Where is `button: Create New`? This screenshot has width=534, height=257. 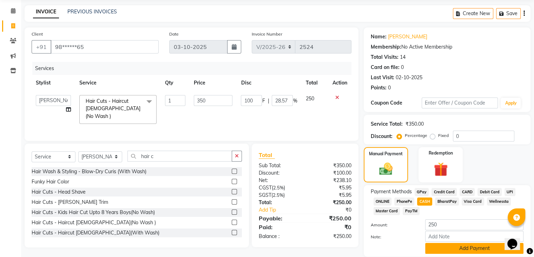 button: Create New is located at coordinates (473, 13).